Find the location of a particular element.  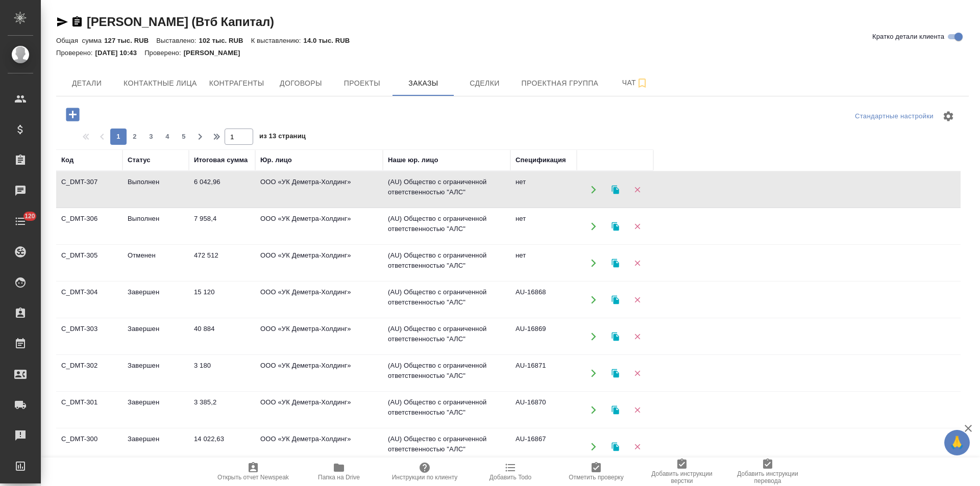

td: Отменен is located at coordinates (155, 263).